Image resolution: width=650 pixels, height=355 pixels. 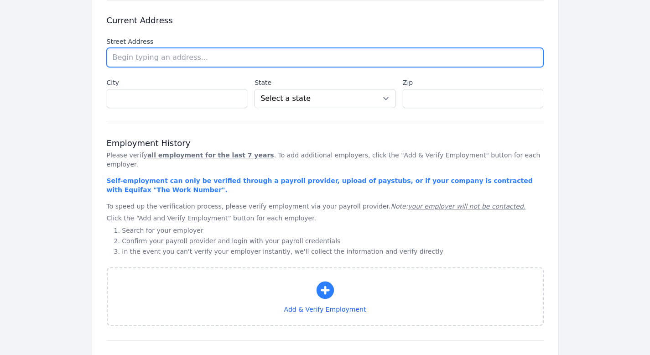 I want to click on i: Note:, so click(x=458, y=206).